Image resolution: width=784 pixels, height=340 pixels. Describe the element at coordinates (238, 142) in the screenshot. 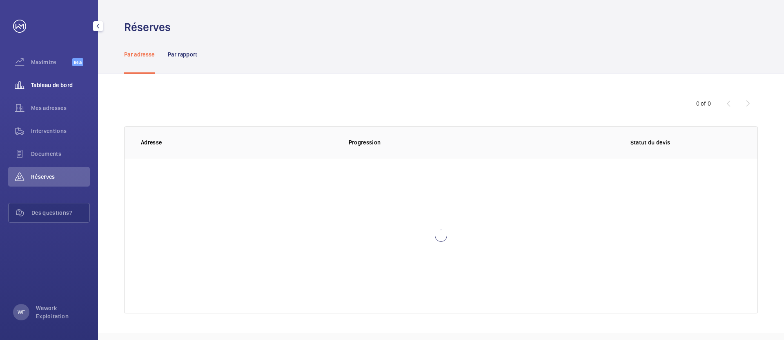

I see `p: Adresse` at that location.